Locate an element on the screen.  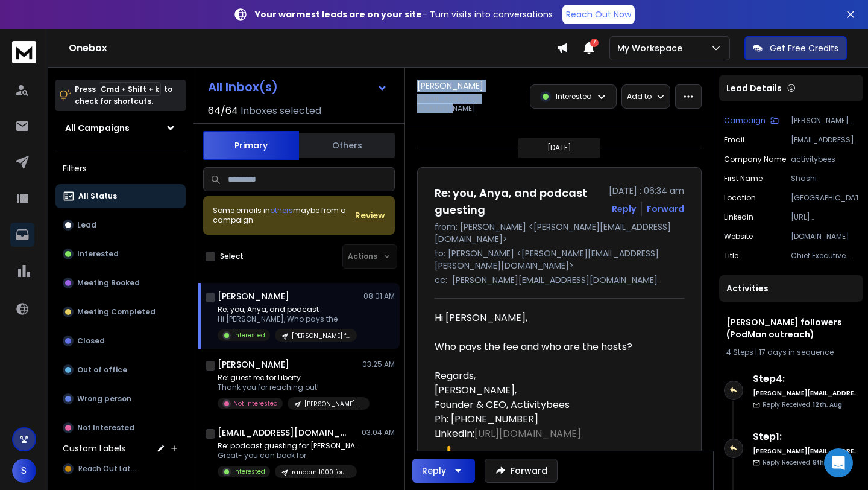
div: LinkedIn: is located at coordinates (555, 433).